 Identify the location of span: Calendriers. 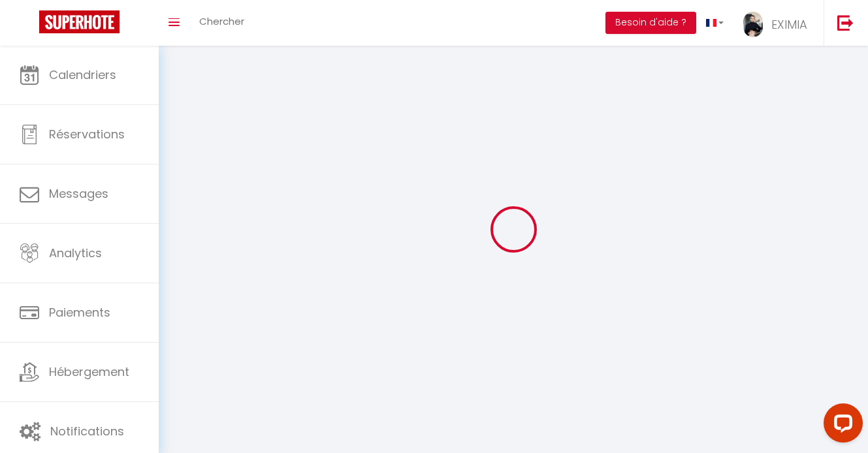
(82, 74).